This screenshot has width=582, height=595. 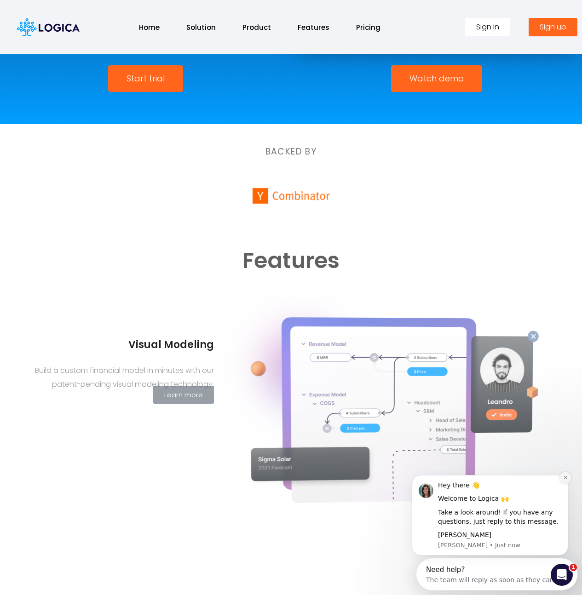 I want to click on img: Profile image for Carissa, so click(x=28, y=29).